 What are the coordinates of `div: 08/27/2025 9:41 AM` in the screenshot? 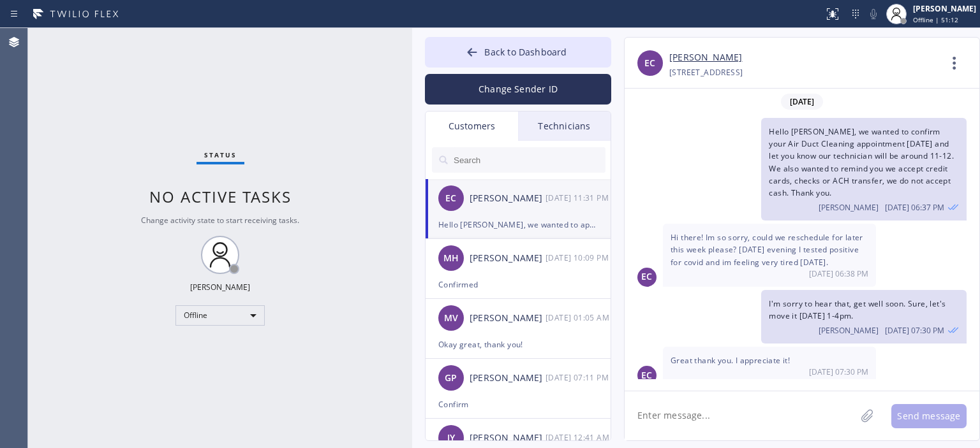 It's located at (579, 437).